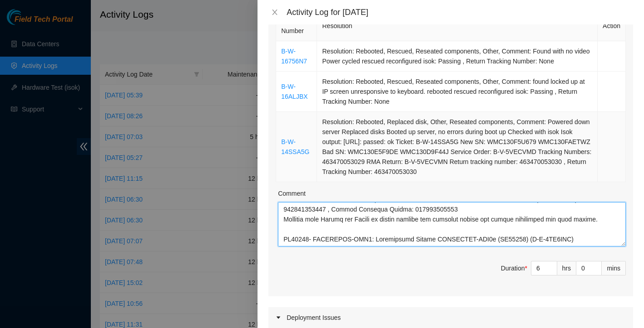 This screenshot has width=644, height=328. I want to click on span: close, so click(275, 13).